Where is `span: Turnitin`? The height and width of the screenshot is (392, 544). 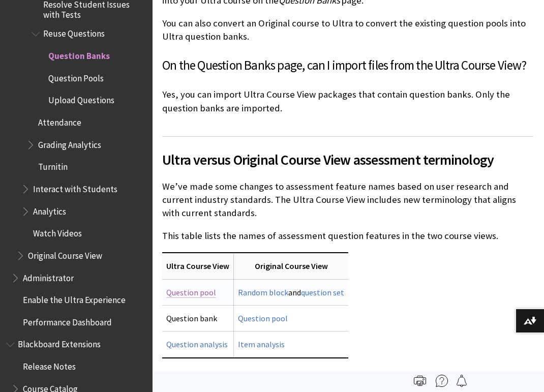
span: Turnitin is located at coordinates (53, 165).